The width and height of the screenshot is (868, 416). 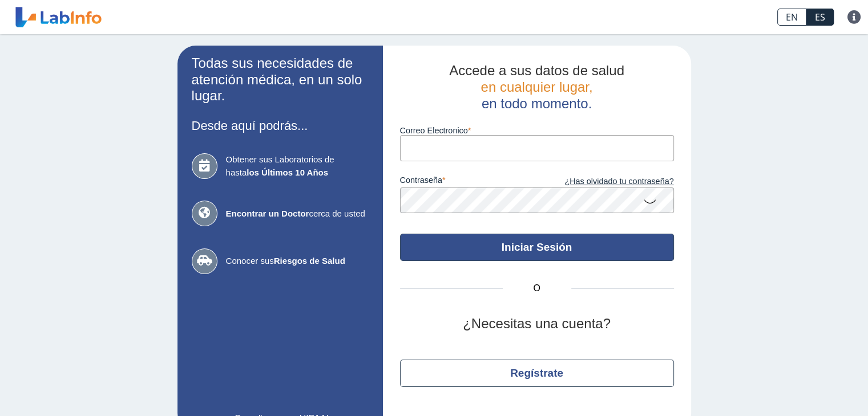 What do you see at coordinates (297, 261) in the screenshot?
I see `span: Conocer sus` at bounding box center [297, 261].